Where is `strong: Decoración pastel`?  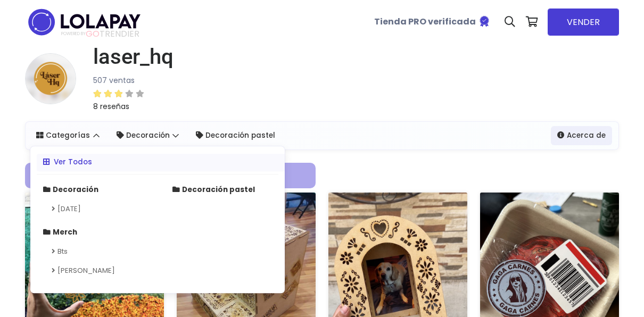
strong: Decoración pastel is located at coordinates (218, 189).